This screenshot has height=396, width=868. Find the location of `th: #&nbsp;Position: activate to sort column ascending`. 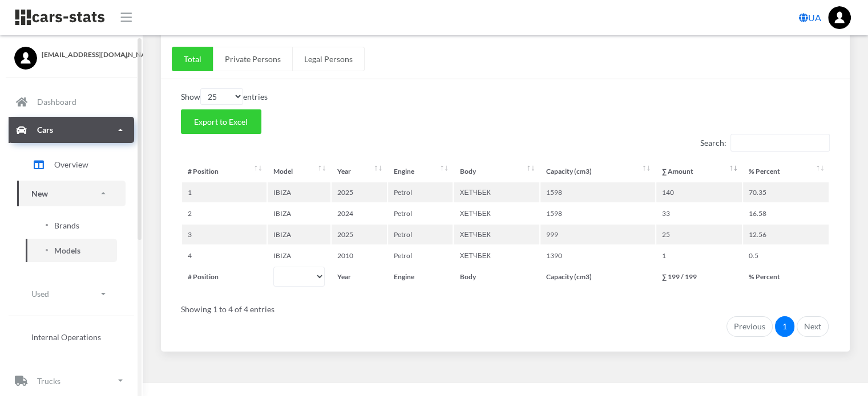

th: #&nbsp;Position: activate to sort column ascending is located at coordinates (224, 171).